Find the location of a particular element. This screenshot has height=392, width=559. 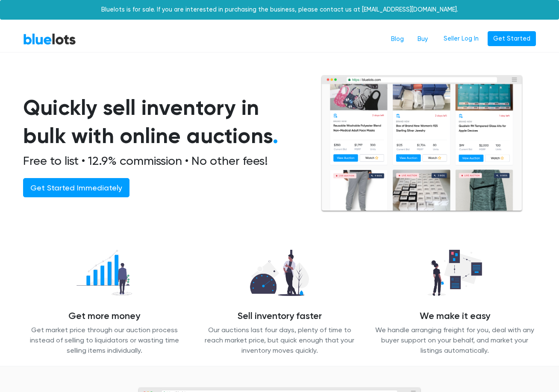

img: we_manage-77d26b14627abc54d025a00e9d5ddefd645ea4957b3cc0d2b85b0966dac19dae.png is located at coordinates (455, 273).